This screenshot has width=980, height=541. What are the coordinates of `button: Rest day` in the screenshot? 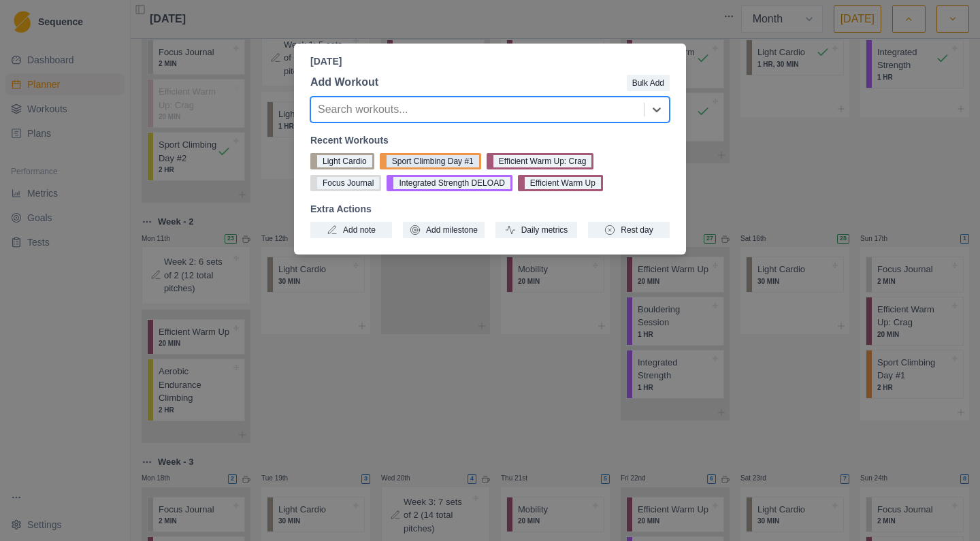 It's located at (629, 230).